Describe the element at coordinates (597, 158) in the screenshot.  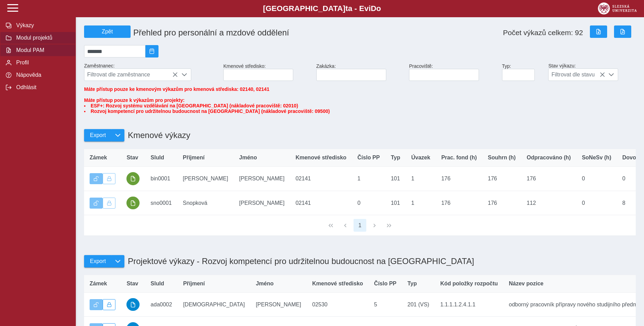
I see `span: SoNeSv (h)` at that location.